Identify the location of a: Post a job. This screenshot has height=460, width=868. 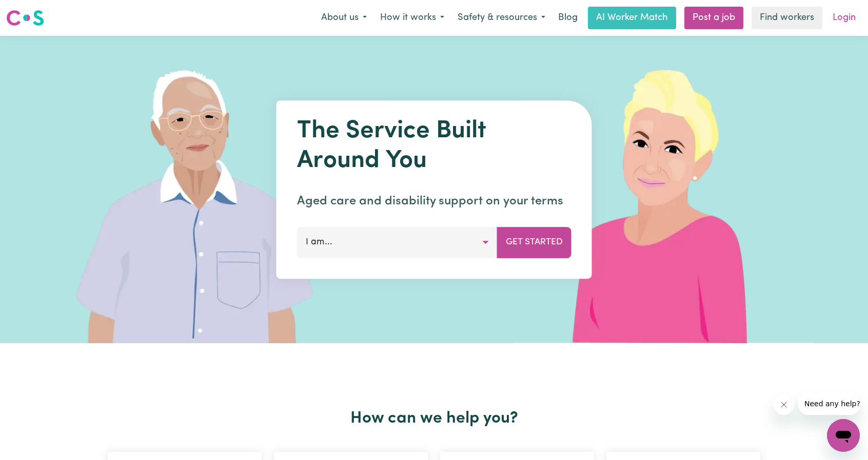
(714, 18).